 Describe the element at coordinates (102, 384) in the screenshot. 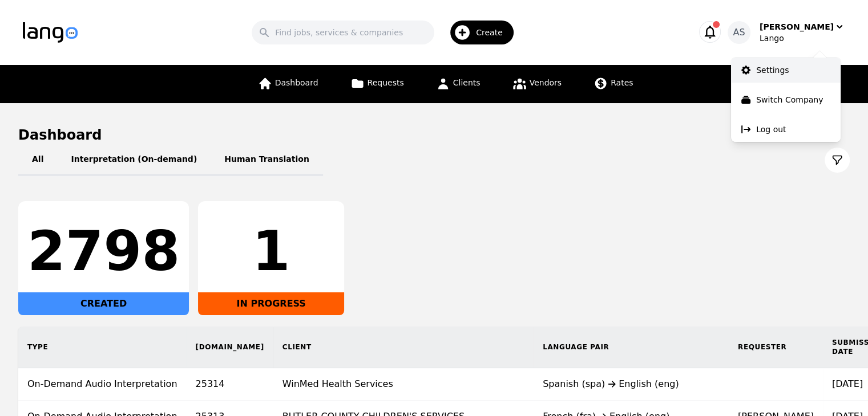

I see `td: On-Demand Audio Interpretation` at that location.